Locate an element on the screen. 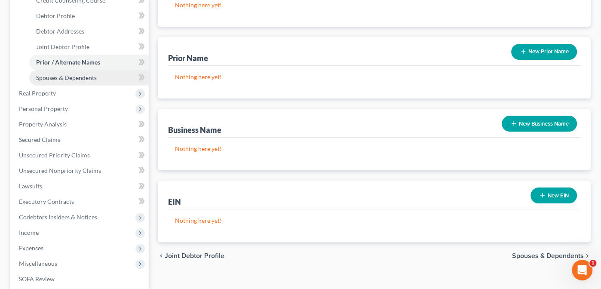 The image size is (601, 289). span: Unsecured Nonpriority Claims is located at coordinates (60, 170).